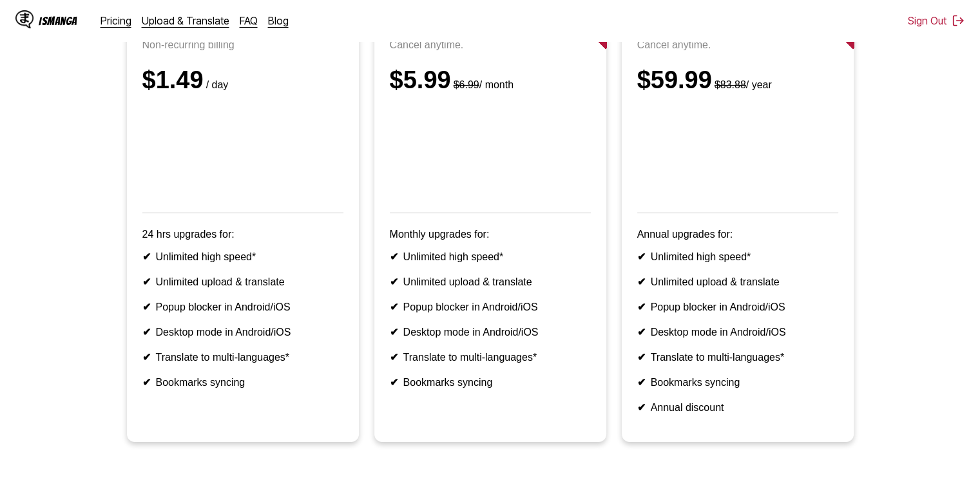  I want to click on s: $6.99, so click(466, 84).